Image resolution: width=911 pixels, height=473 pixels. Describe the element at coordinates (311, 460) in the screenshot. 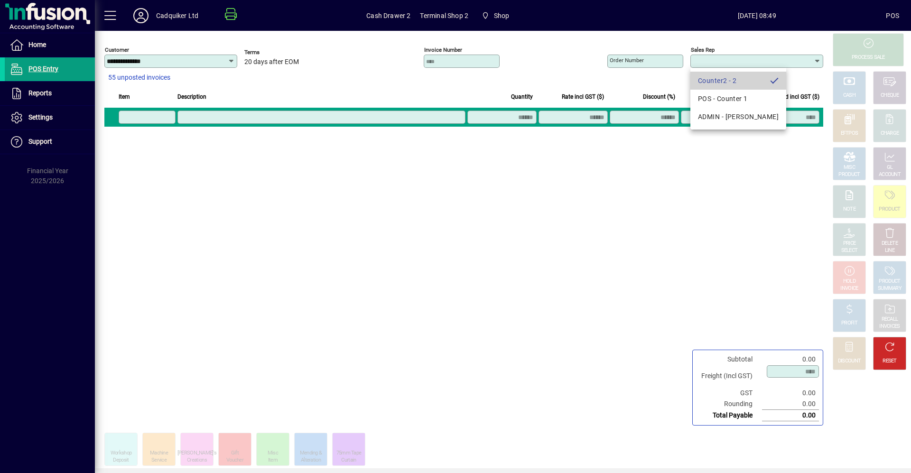

I see `div: Alteration` at that location.